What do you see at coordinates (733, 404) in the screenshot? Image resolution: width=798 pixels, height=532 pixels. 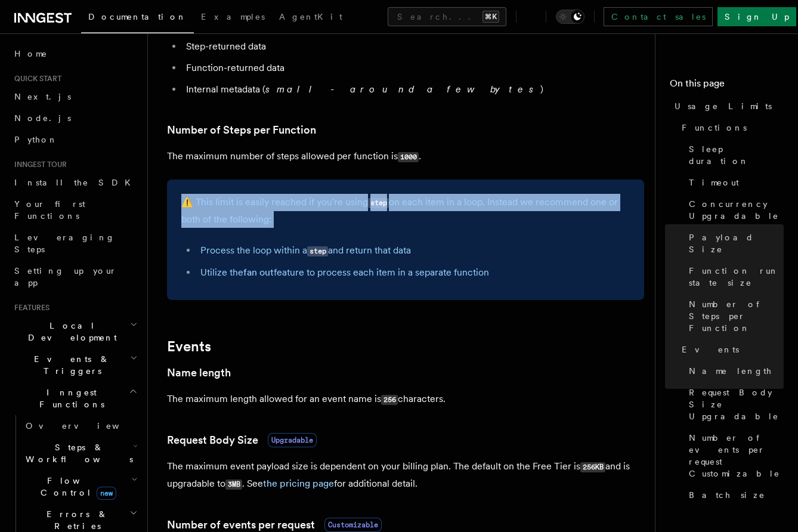 I see `a: Request Body Size Upgradable` at bounding box center [733, 404].